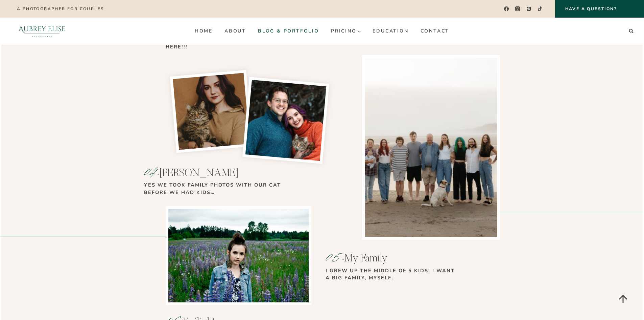  Describe the element at coordinates (285, 120) in the screenshot. I see `img: couple holding a cat` at that location.